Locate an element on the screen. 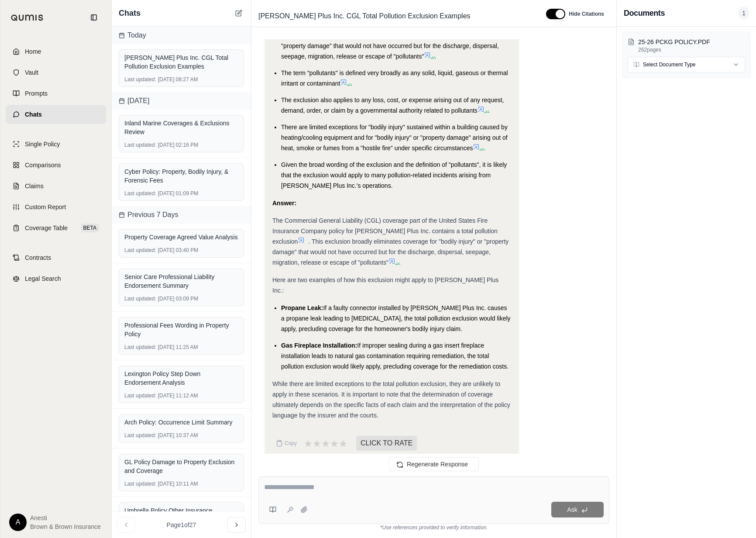 This screenshot has height=538, width=756. span: Home is located at coordinates (33, 51).